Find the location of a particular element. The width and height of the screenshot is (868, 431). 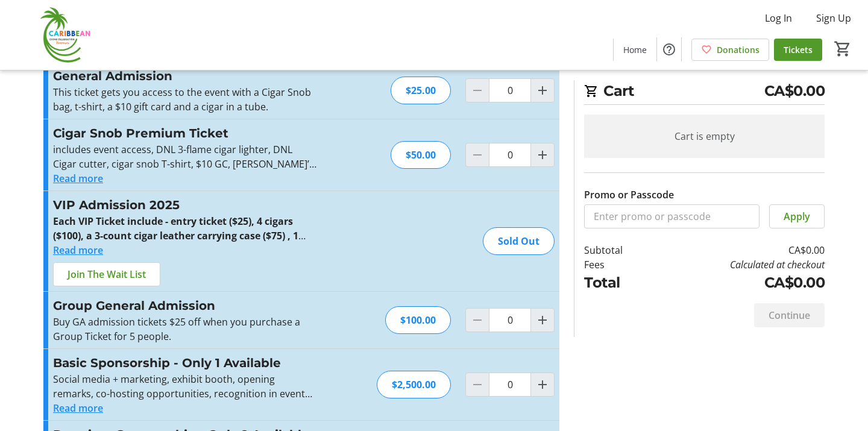

td: Total is located at coordinates (619, 282).